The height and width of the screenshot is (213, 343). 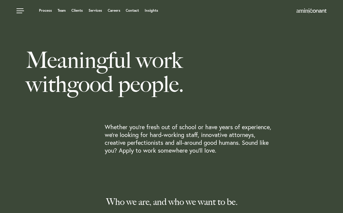 What do you see at coordinates (45, 11) in the screenshot?
I see `a: Process` at bounding box center [45, 11].